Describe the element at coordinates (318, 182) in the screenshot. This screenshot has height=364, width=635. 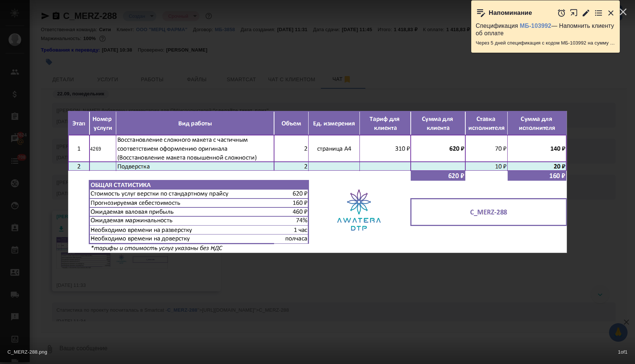
I see `img: C_MERZ-288.png` at that location.